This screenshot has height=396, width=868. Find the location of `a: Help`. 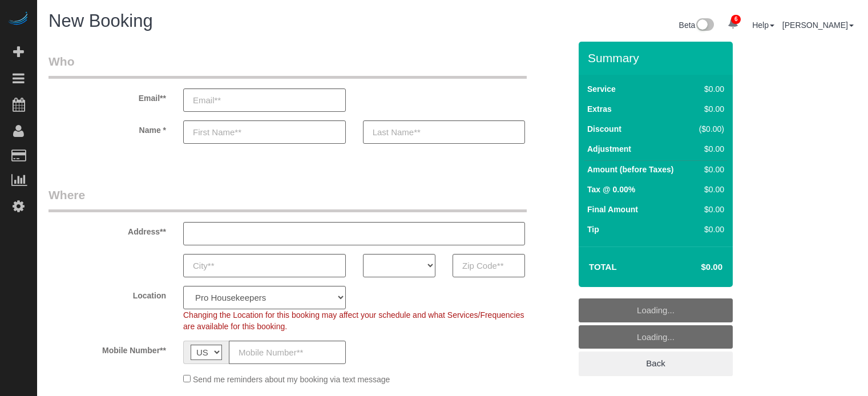

a: Help is located at coordinates (763, 25).